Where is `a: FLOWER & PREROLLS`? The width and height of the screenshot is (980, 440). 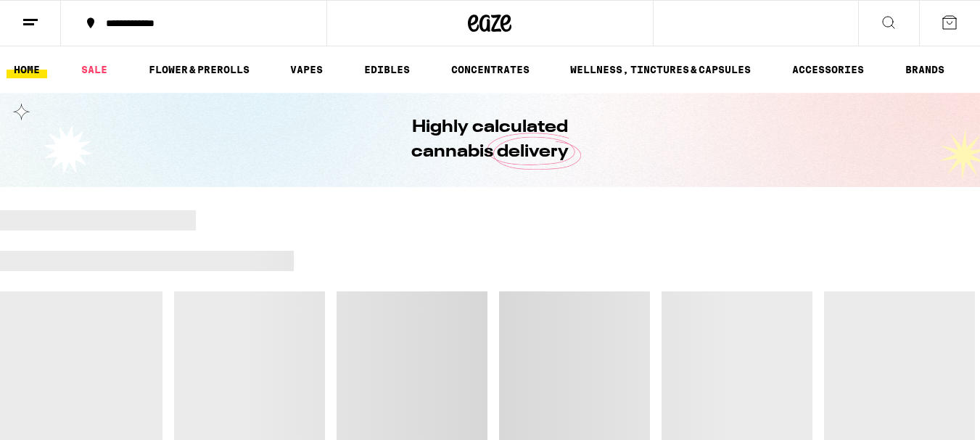
a: FLOWER & PREROLLS is located at coordinates (199, 69).